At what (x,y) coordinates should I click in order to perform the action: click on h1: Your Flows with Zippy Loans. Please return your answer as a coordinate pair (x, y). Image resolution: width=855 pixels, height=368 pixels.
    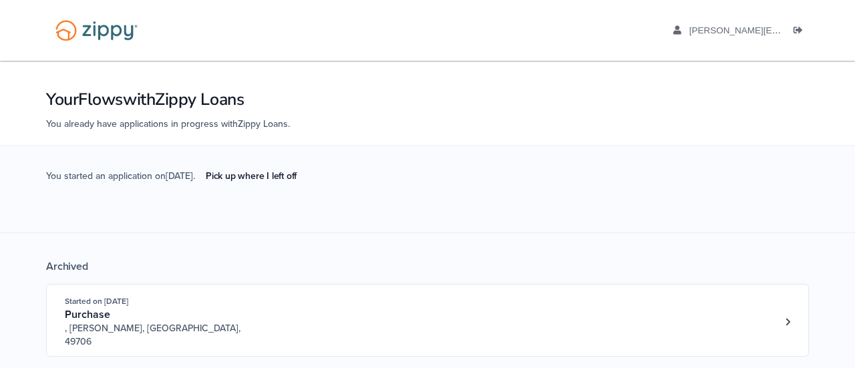
    Looking at the image, I should click on (427, 100).